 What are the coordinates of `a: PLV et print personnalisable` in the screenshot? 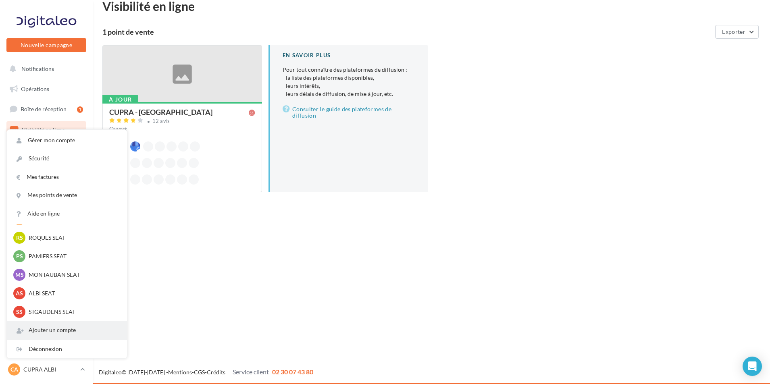 It's located at (46, 233).